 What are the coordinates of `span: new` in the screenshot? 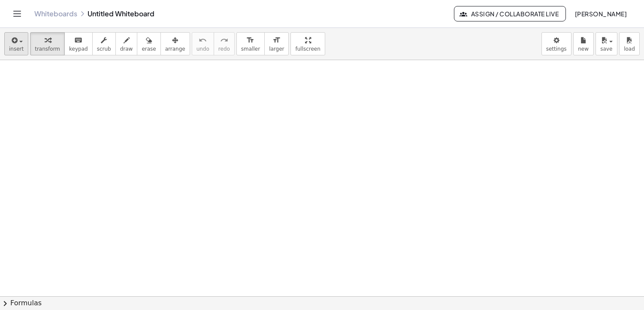 It's located at (583, 49).